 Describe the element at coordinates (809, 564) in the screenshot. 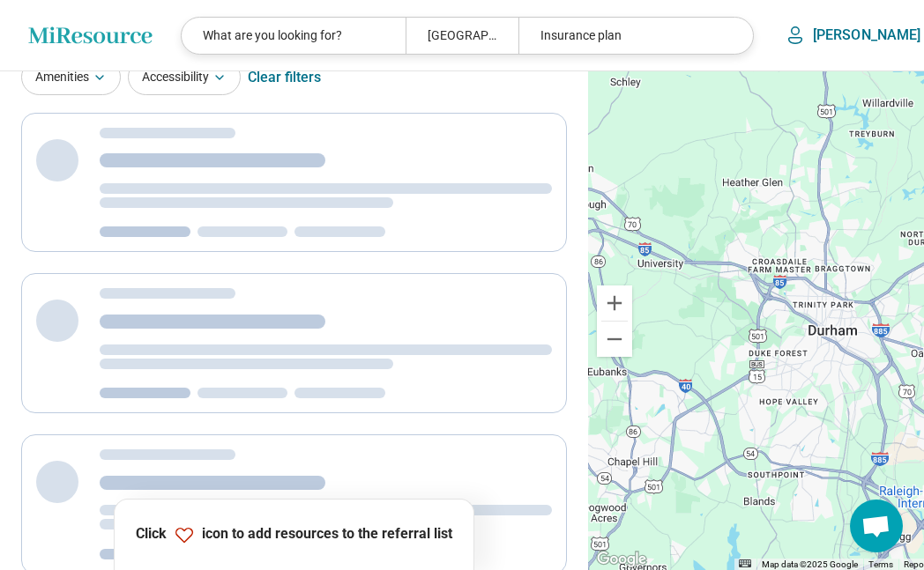

I see `span: Map data ©2025 Google` at that location.